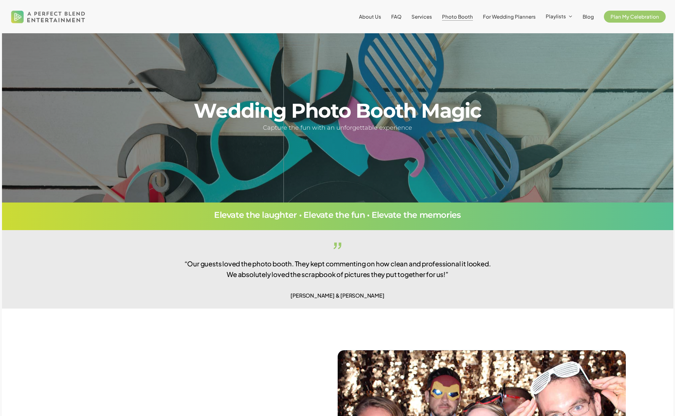 The image size is (675, 416). What do you see at coordinates (370, 16) in the screenshot?
I see `span: About Us` at bounding box center [370, 16].